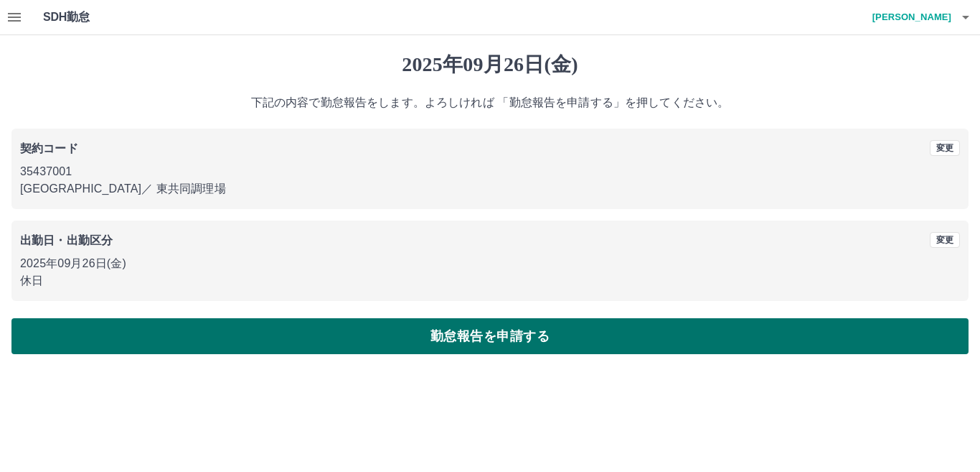 This screenshot has height=472, width=980. What do you see at coordinates (490, 172) in the screenshot?
I see `p: 35437001` at bounding box center [490, 172].